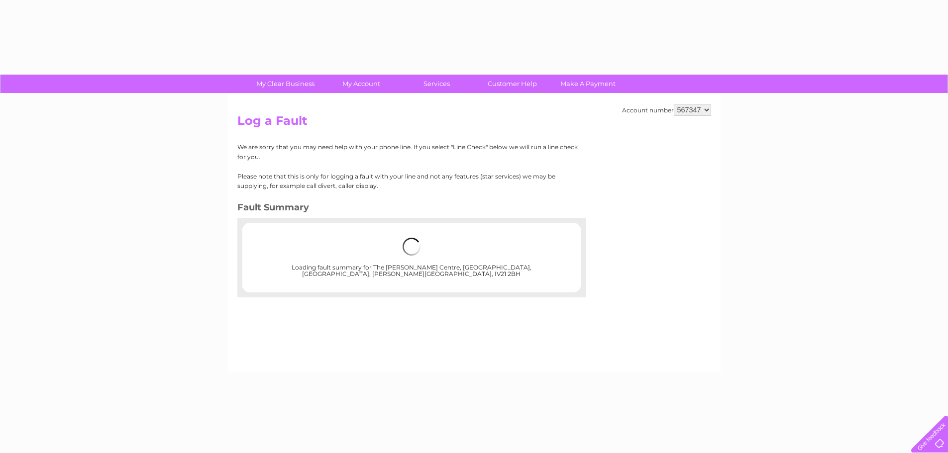 This screenshot has width=948, height=453. What do you see at coordinates (666, 110) in the screenshot?
I see `div: Account number` at bounding box center [666, 110].